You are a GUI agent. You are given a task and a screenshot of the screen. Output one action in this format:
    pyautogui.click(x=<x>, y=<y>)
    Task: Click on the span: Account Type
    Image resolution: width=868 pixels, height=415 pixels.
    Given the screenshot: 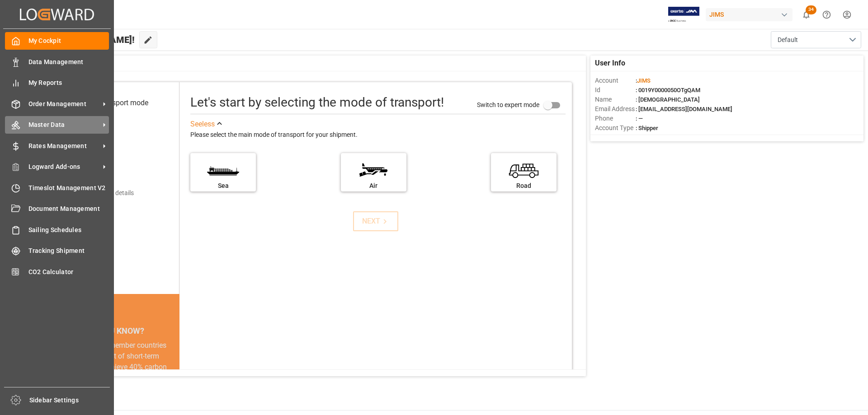 What is the action you would take?
    pyautogui.click(x=615, y=128)
    